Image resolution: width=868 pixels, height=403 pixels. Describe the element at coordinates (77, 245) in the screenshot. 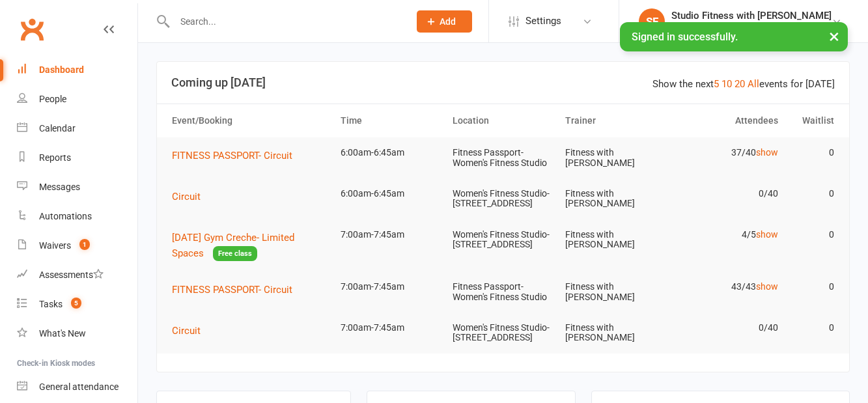

I see `a: Waivers 1` at that location.